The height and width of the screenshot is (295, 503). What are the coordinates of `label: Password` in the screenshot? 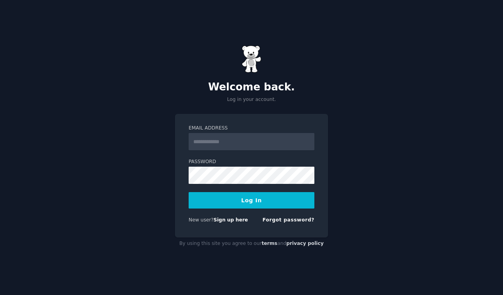 It's located at (252, 162).